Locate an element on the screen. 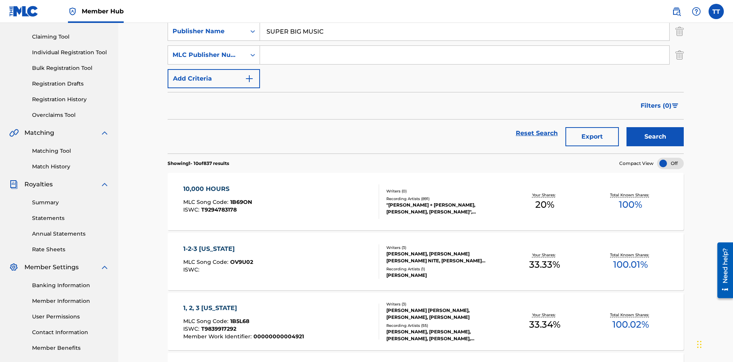 The width and height of the screenshot is (733, 362). span: 100.01 % is located at coordinates (630, 264).